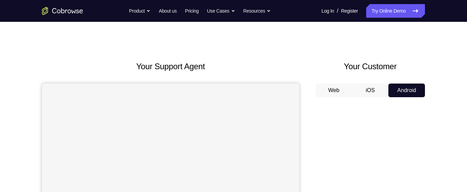  I want to click on h2: Your Support Agent, so click(171, 67).